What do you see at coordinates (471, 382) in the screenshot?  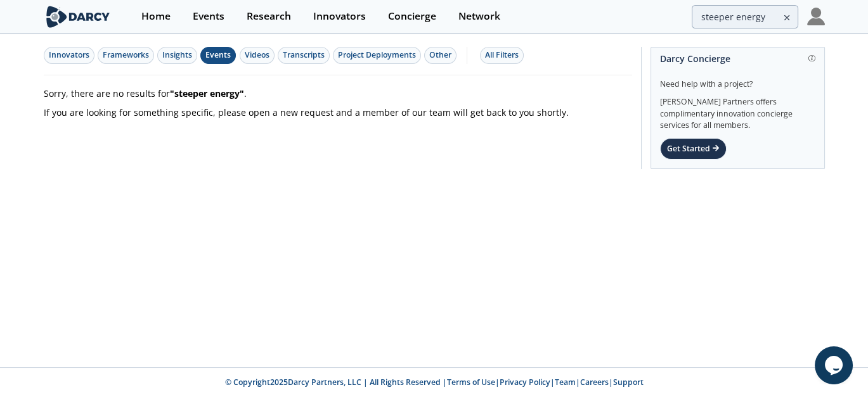 I see `a: Terms of Use` at bounding box center [471, 382].